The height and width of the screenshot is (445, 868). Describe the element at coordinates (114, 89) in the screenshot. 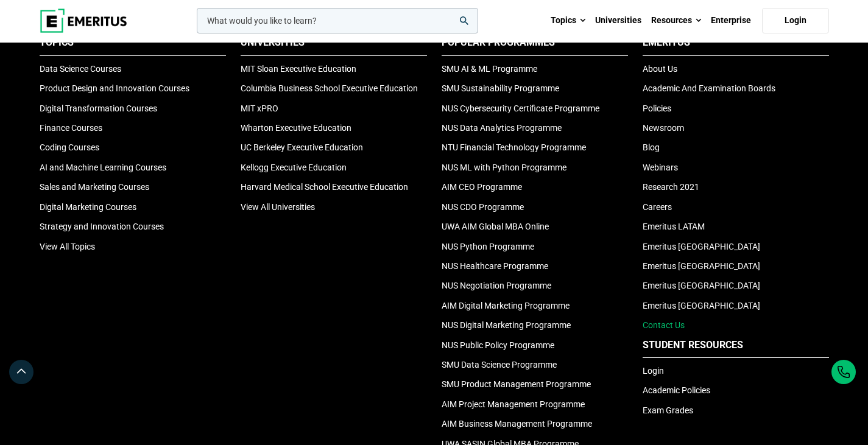

I see `a: Product Design and Innovation Courses` at that location.